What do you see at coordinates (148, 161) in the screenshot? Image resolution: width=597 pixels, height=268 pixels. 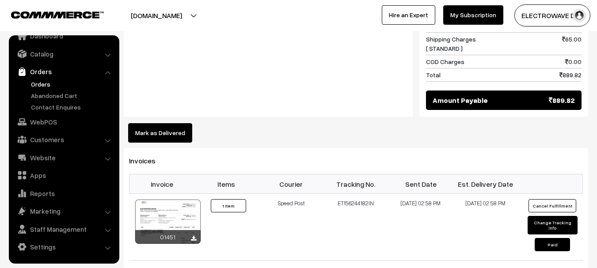 I see `span: Invoices` at bounding box center [148, 161].